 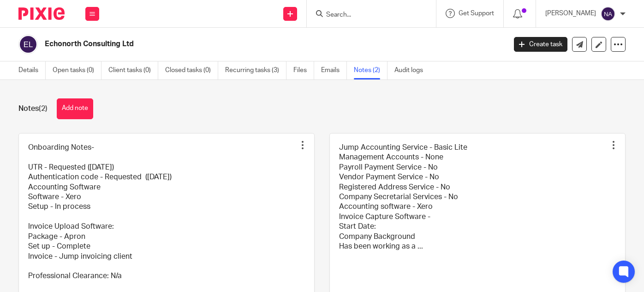 What do you see at coordinates (75, 109) in the screenshot?
I see `button: Add note` at bounding box center [75, 109].